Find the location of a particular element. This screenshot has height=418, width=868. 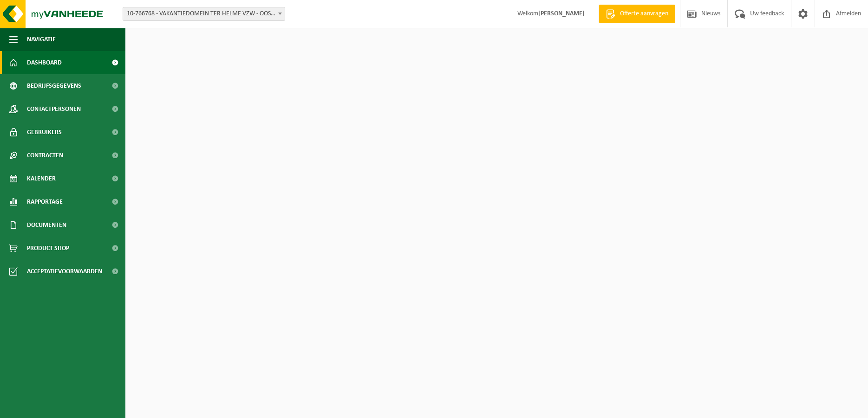

span: Gebruikers is located at coordinates (44, 132).